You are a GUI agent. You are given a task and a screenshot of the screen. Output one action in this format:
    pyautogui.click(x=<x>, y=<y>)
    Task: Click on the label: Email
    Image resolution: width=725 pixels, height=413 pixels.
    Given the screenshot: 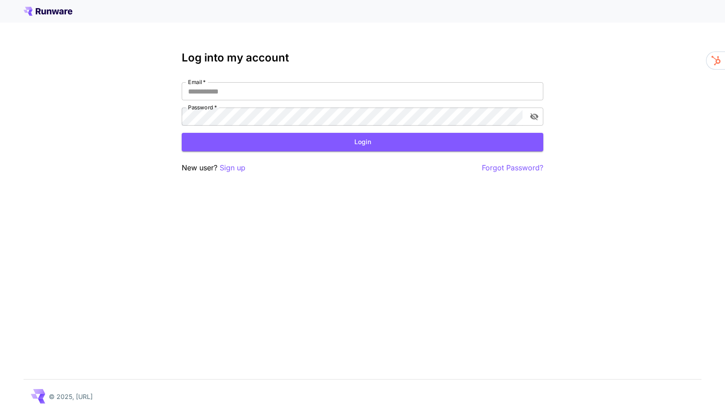 What is the action you would take?
    pyautogui.click(x=197, y=82)
    